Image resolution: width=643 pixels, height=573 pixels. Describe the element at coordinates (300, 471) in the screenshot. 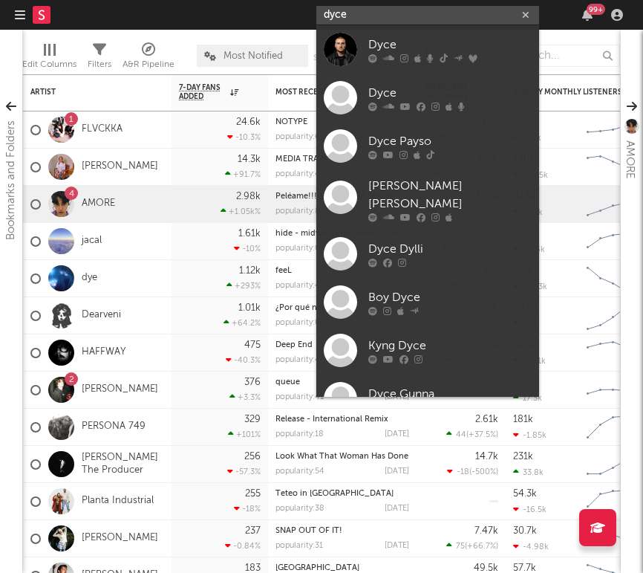

I see `div: popularity: 54` at that location.